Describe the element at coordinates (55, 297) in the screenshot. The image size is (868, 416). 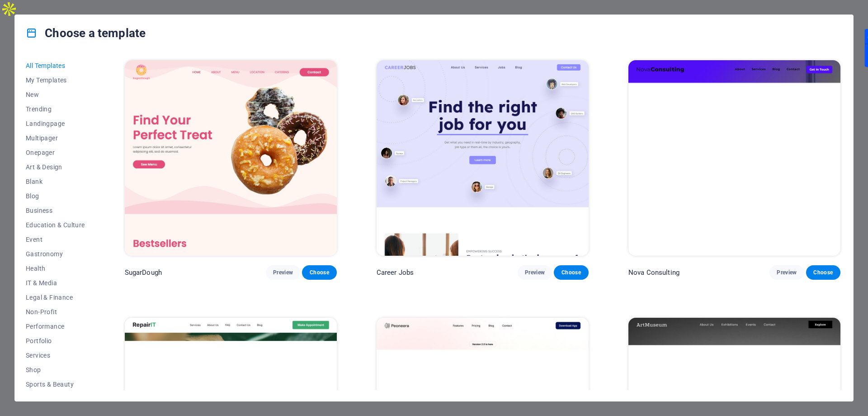
I see `span: Legal & Finance` at that location.